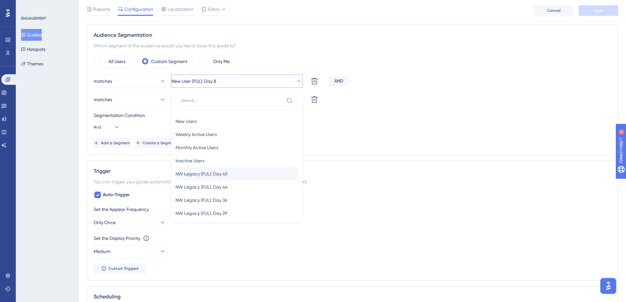  Describe the element at coordinates (10, 10) in the screenshot. I see `img: launcher-image-alternative-text` at that location.